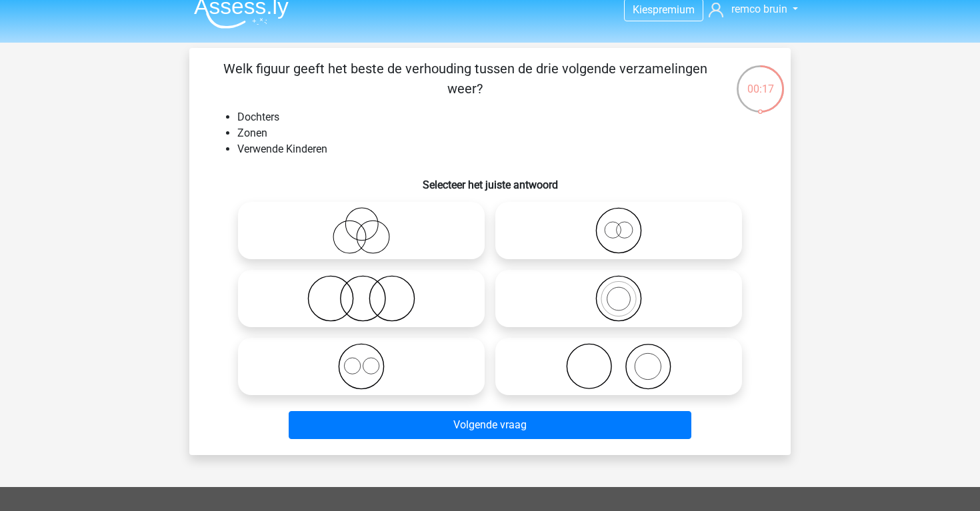 Image resolution: width=980 pixels, height=511 pixels. What do you see at coordinates (759, 9) in the screenshot?
I see `span: remco bruin` at bounding box center [759, 9].